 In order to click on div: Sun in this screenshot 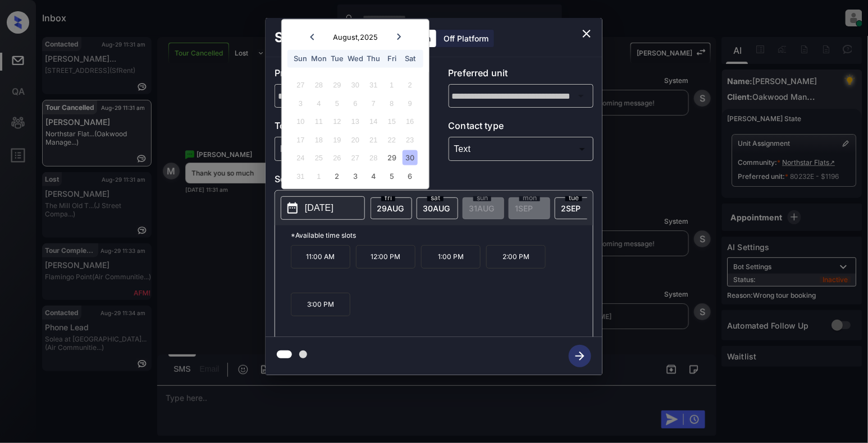, I will do `click(301, 58)`.